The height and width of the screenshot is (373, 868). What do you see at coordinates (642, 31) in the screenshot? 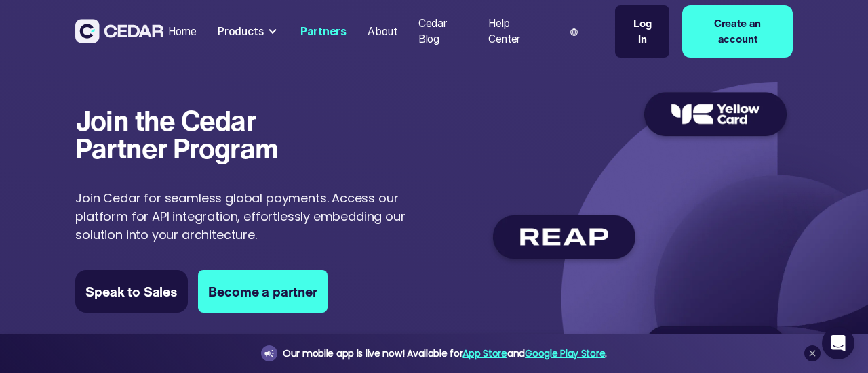
I see `a: Log in` at bounding box center [642, 31].